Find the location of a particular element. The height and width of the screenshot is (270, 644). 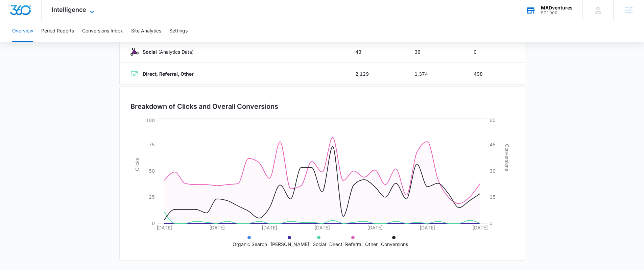

strong: Direct, Referral, Other is located at coordinates (168, 73).